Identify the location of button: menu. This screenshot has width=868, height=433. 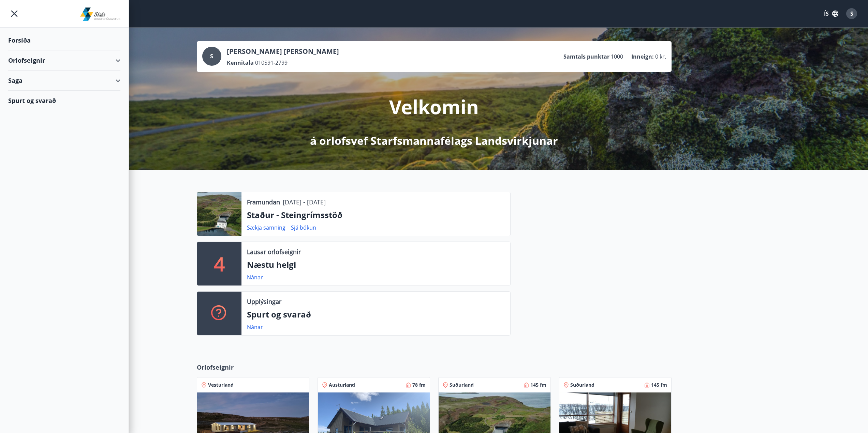
(15, 14).